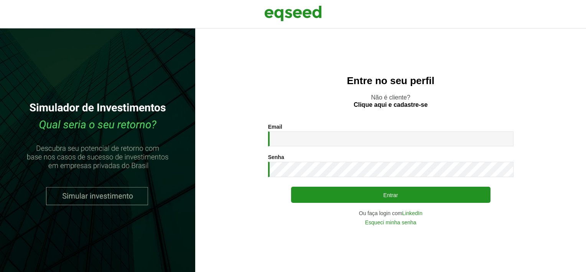  I want to click on a: Esqueci minha senha, so click(391, 222).